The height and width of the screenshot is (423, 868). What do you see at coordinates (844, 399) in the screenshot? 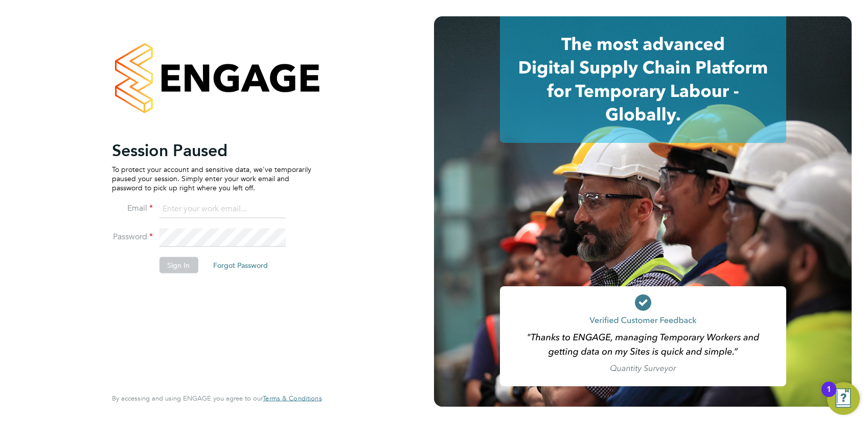
I see `button: Open Resource Center, 1 new notification` at bounding box center [844, 399].